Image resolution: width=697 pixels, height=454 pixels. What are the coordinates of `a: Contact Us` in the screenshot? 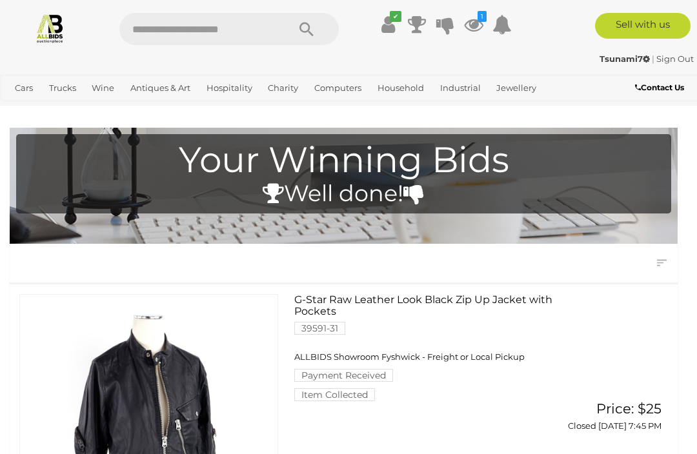 It's located at (661, 88).